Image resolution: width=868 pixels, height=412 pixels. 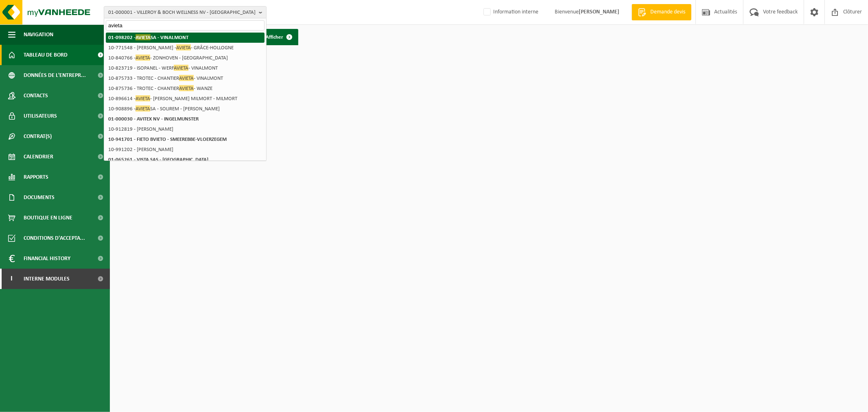 I want to click on label: Information interne, so click(x=510, y=12).